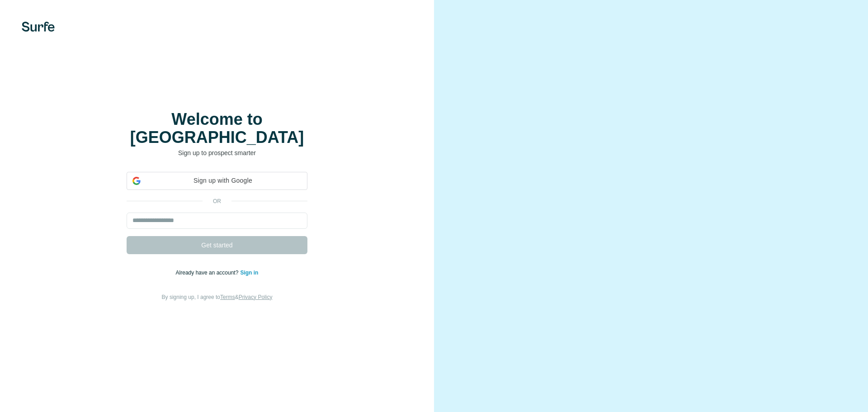 This screenshot has height=412, width=868. What do you see at coordinates (38, 26) in the screenshot?
I see `img: Surfe's logo` at bounding box center [38, 26].